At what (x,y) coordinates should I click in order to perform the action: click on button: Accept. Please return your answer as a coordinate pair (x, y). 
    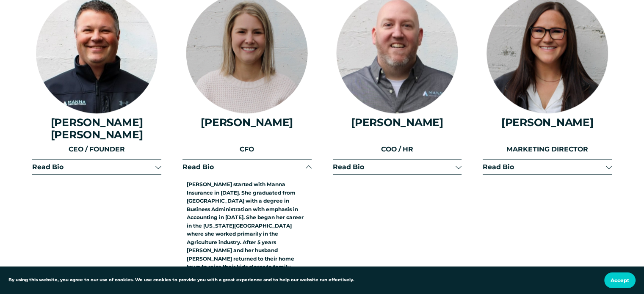
    Looking at the image, I should click on (620, 280).